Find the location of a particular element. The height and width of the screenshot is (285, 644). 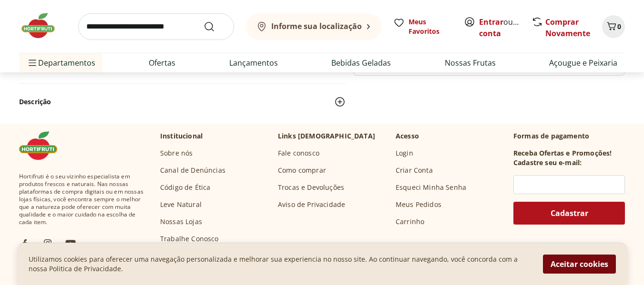

button: Aceitar cookies is located at coordinates (579, 264).